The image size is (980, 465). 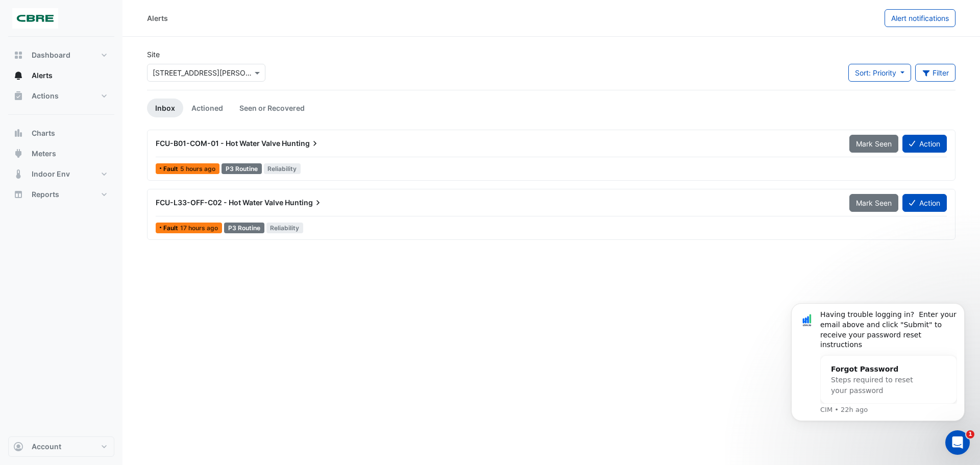 What do you see at coordinates (45, 194) in the screenshot?
I see `span: Reports` at bounding box center [45, 194].